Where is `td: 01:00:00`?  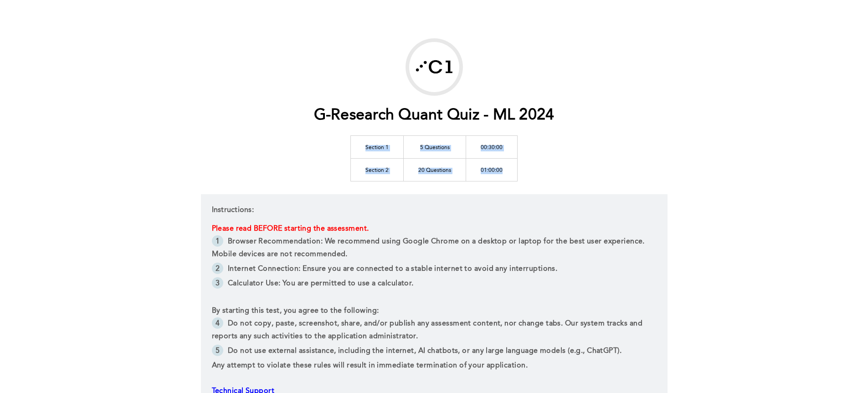 td: 01:00:00 is located at coordinates (492, 170).